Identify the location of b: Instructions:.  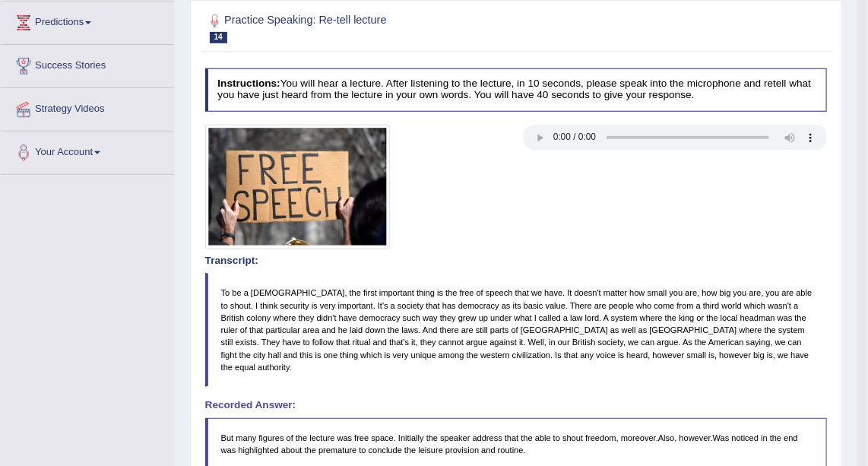
(248, 83).